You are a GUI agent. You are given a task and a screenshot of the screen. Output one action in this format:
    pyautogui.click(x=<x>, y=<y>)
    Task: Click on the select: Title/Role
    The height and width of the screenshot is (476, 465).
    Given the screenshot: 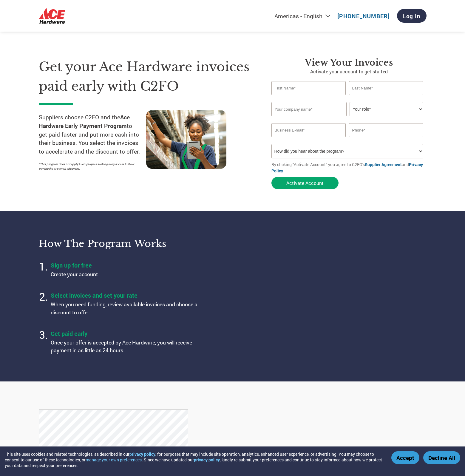 What is the action you would take?
    pyautogui.click(x=386, y=109)
    